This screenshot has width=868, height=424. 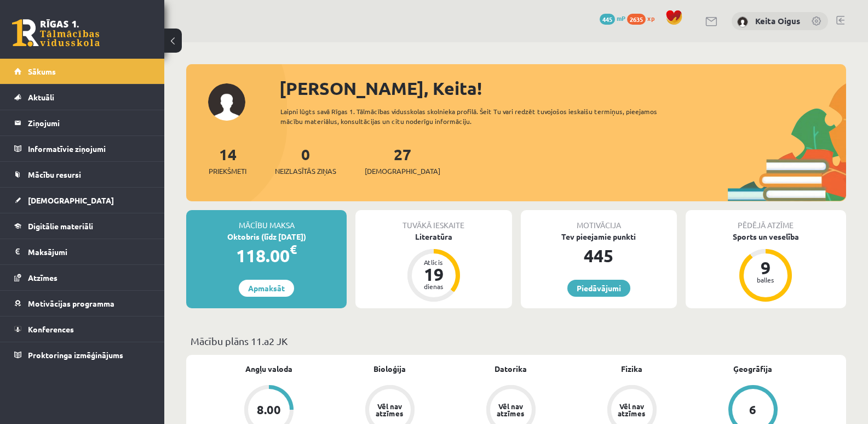 What do you see at coordinates (598, 288) in the screenshot?
I see `a: Piedāvājumi` at bounding box center [598, 288].